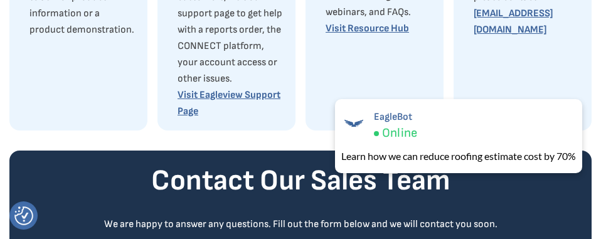 This screenshot has width=601, height=239. Describe the element at coordinates (354, 124) in the screenshot. I see `img: EagleBot` at that location.